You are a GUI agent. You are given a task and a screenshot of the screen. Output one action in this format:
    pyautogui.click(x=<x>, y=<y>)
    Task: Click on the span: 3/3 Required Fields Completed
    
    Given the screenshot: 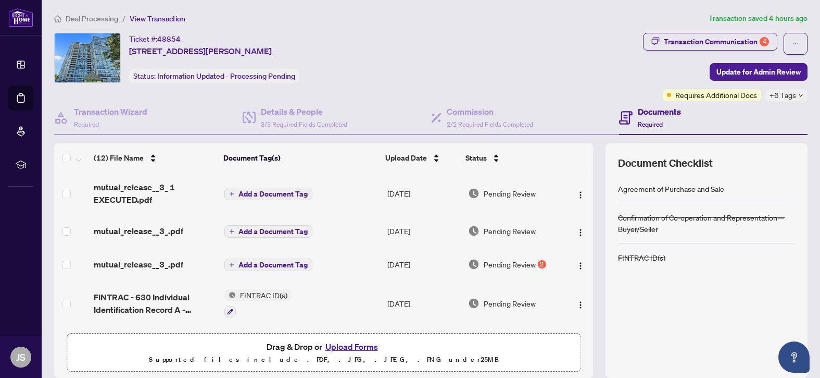 What is the action you would take?
    pyautogui.click(x=304, y=124)
    